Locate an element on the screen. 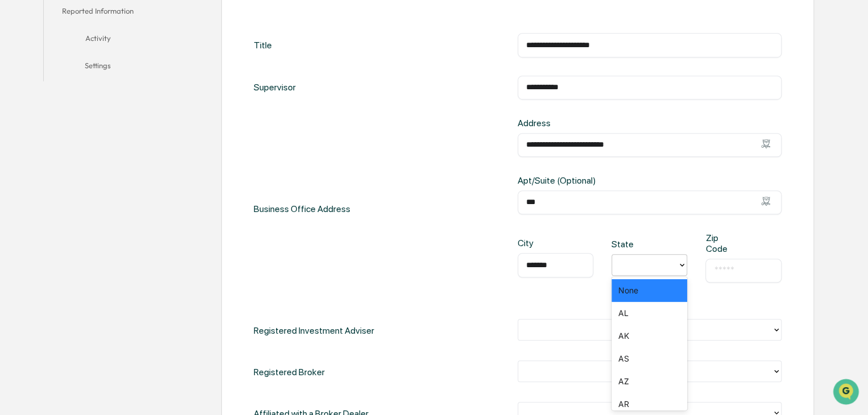 Image resolution: width=868 pixels, height=415 pixels. img: 1746055101610-c473b297-6a78-478c-a979-82029cc54cd1 is located at coordinates (22, 97).